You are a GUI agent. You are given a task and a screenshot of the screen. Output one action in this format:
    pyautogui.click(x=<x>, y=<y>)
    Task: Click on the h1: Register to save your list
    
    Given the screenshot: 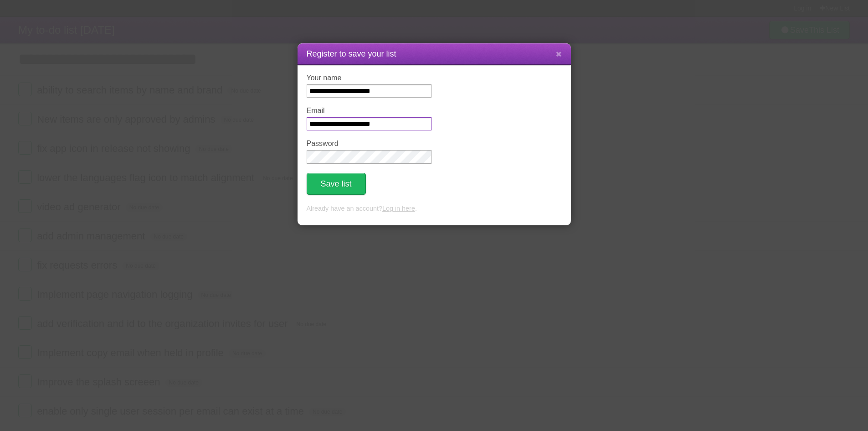 What is the action you would take?
    pyautogui.click(x=434, y=54)
    